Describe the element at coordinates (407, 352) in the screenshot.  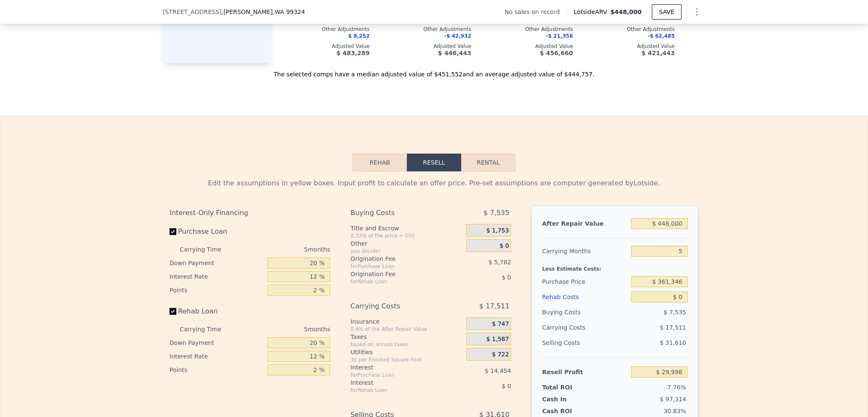
I see `div: Utilities` at that location.